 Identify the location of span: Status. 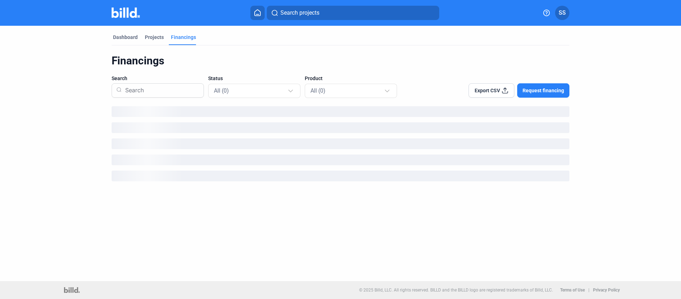
(215, 78).